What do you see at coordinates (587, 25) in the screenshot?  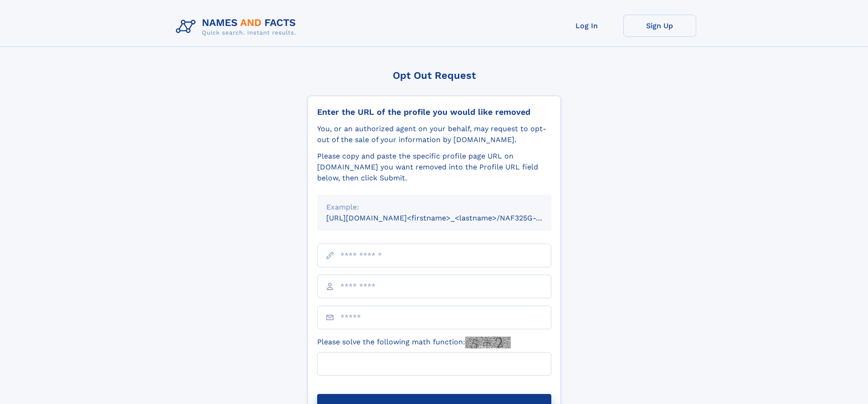 I see `a: Log In` at bounding box center [587, 25].